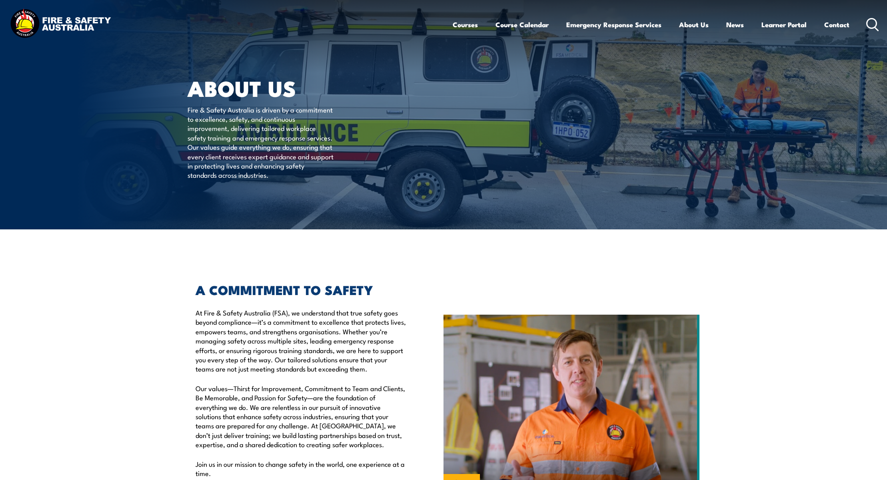 Image resolution: width=887 pixels, height=480 pixels. What do you see at coordinates (301, 468) in the screenshot?
I see `p: Join us in our mission to change safety in the world, one experience at a time.` at bounding box center [301, 468].